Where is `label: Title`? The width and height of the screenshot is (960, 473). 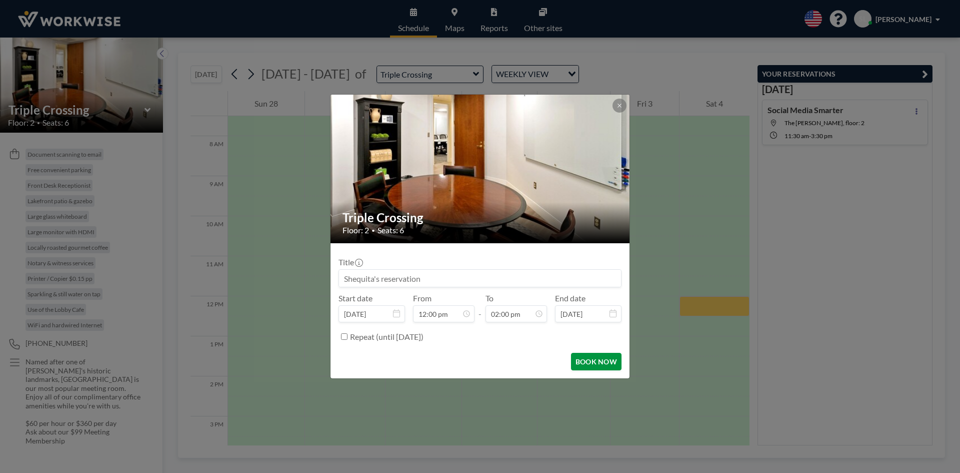
label: Title is located at coordinates (350, 262).